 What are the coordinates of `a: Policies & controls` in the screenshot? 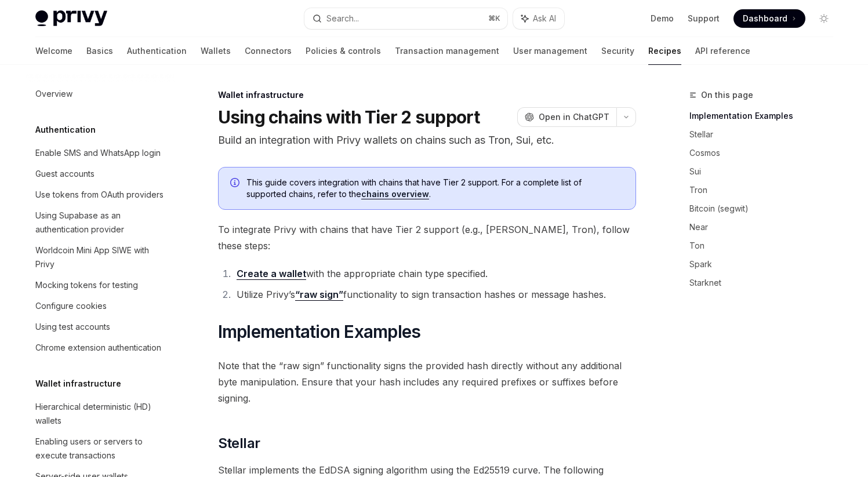 It's located at (343, 51).